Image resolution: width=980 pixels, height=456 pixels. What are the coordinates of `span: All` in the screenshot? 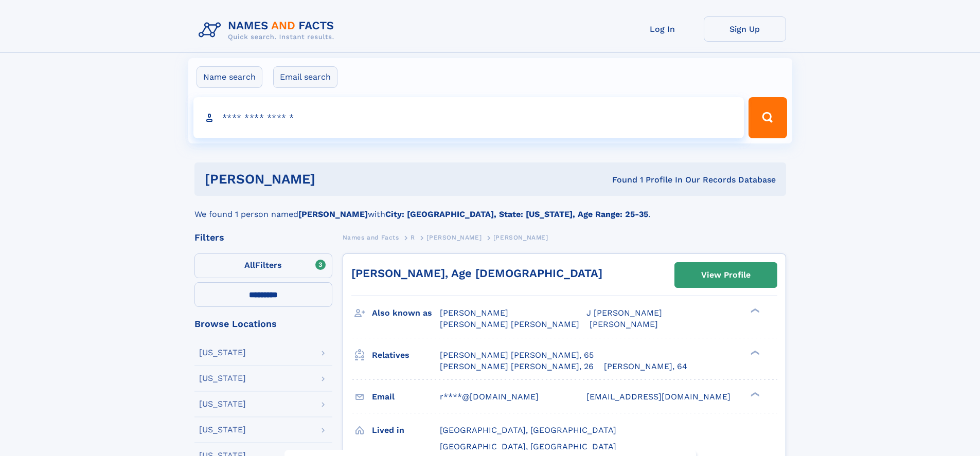 It's located at (250, 265).